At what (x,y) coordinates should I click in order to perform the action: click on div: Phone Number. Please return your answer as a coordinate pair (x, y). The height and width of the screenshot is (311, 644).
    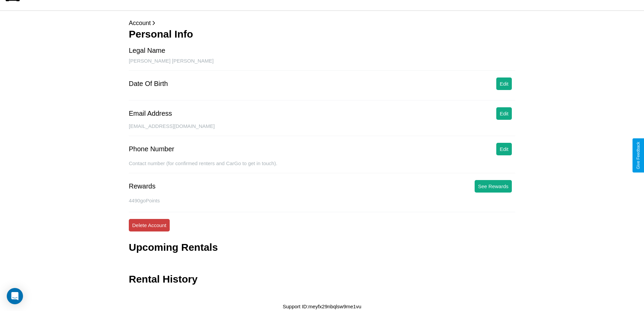
    Looking at the image, I should click on (151, 149).